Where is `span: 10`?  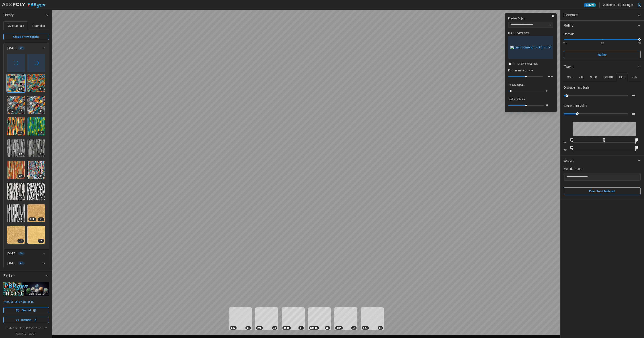
span: 10 is located at coordinates (21, 253).